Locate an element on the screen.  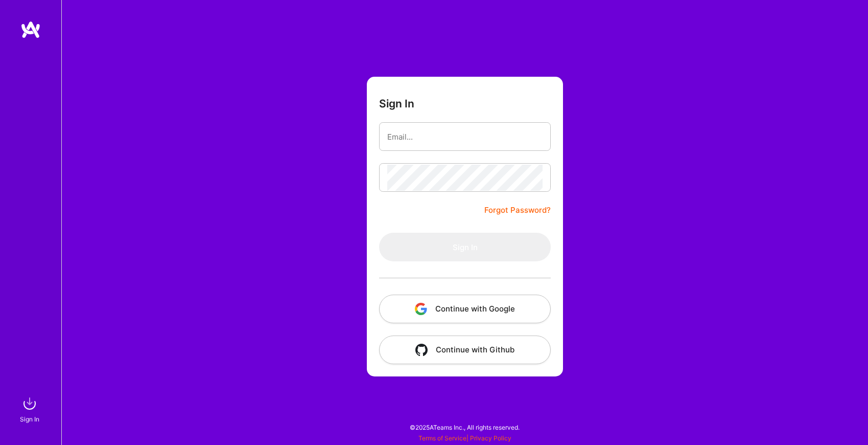
button: Continue with Github is located at coordinates (465, 350).